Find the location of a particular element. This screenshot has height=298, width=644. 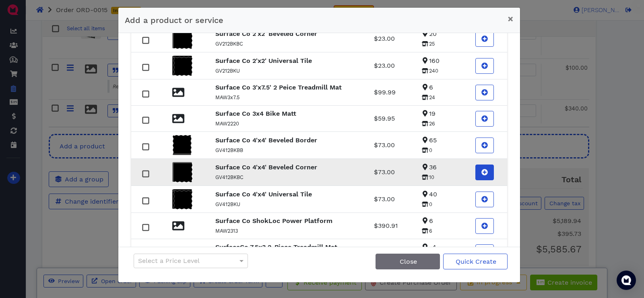

div: Open Intercom Messenger is located at coordinates (627, 280).